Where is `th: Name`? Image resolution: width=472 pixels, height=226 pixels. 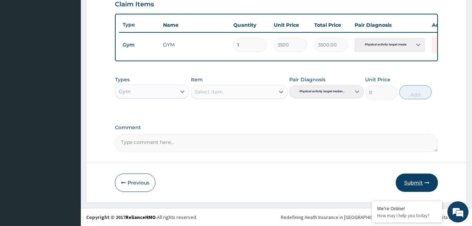 th: Name is located at coordinates (195, 25).